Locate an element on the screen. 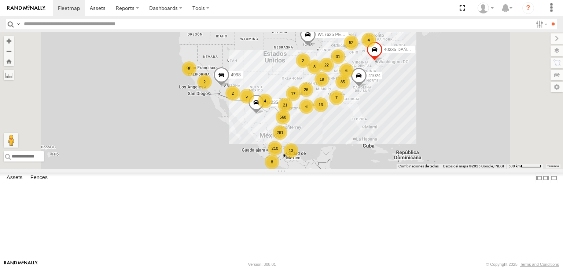  span: 500 km is located at coordinates (515, 166).